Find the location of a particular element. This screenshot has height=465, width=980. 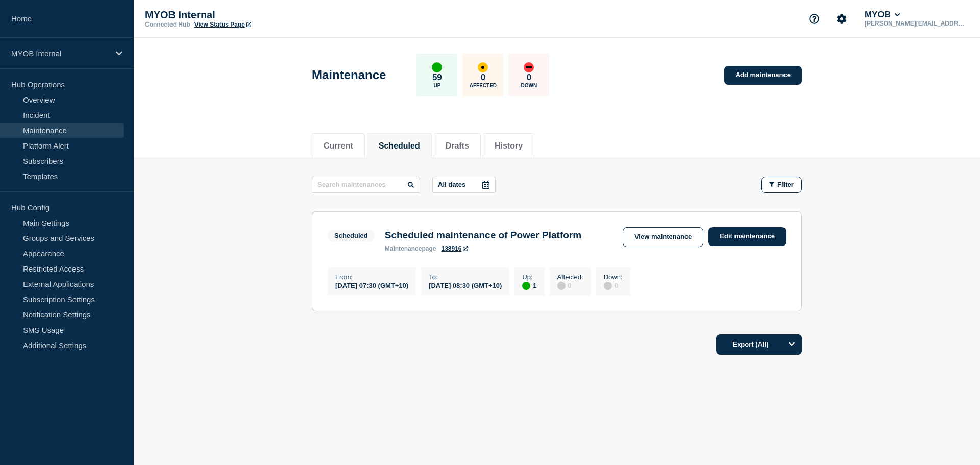

div: 1 is located at coordinates (530, 286).